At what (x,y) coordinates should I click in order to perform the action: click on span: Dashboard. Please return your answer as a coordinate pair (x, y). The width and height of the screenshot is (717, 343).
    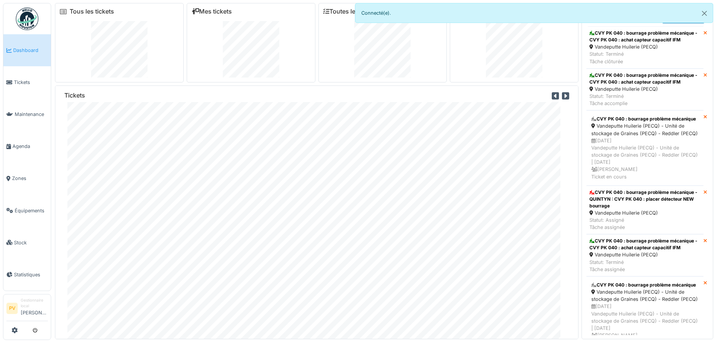
    Looking at the image, I should click on (30, 50).